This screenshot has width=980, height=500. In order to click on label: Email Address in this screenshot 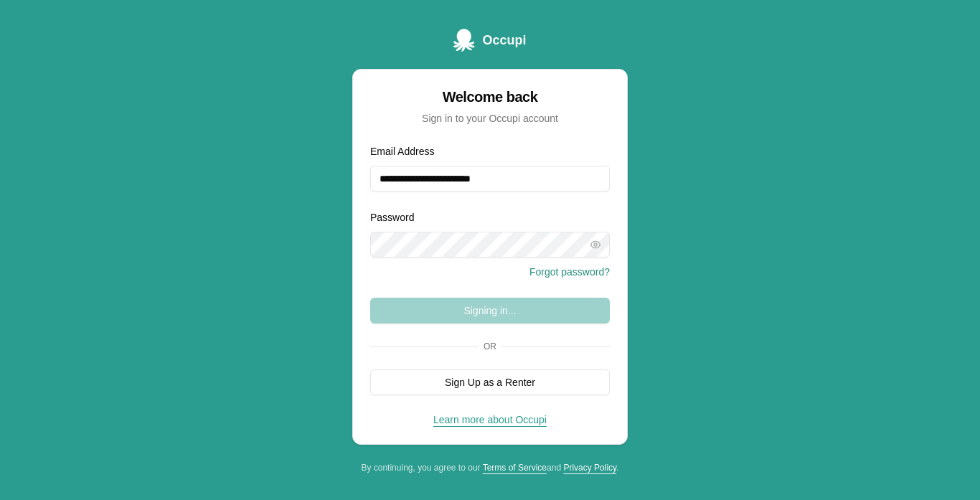, I will do `click(402, 151)`.